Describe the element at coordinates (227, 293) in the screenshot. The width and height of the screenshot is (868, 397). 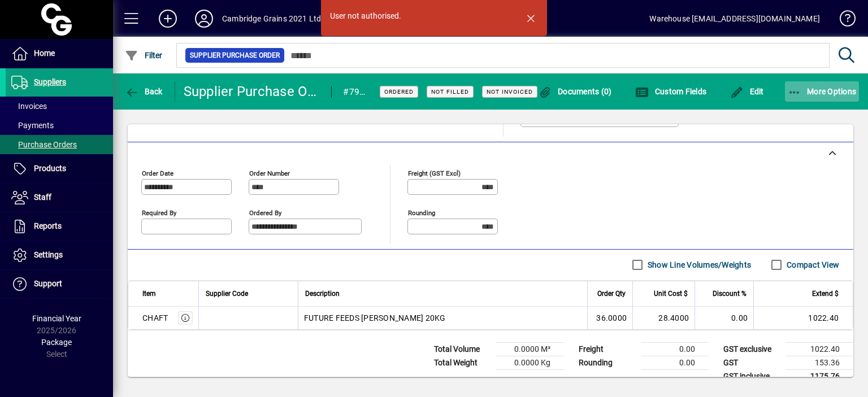
I see `span: Supplier Code` at that location.